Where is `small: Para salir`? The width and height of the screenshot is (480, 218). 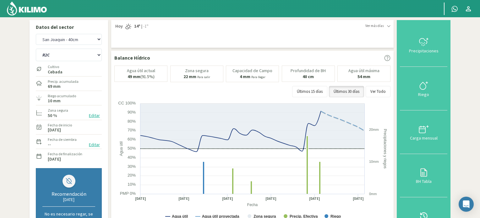 small: Para salir is located at coordinates (204, 77).